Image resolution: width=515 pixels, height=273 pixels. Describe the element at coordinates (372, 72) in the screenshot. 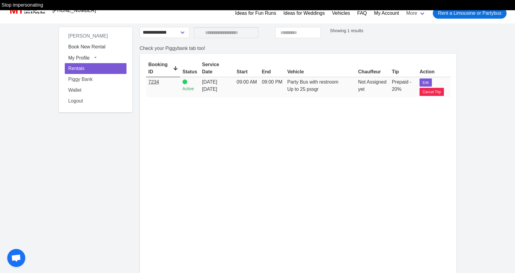

I see `div: Chauffeur` at that location.